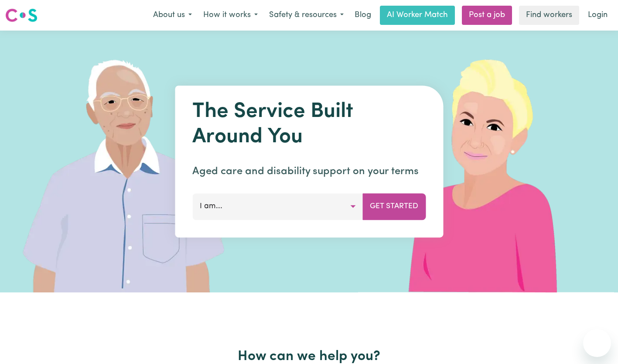 This screenshot has height=364, width=618. I want to click on h1: The Service Built Around You, so click(309, 124).